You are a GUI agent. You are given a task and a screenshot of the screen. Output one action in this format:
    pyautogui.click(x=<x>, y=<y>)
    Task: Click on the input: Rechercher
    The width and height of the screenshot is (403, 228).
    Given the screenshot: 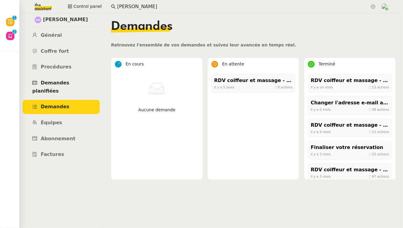 What is the action you would take?
    pyautogui.click(x=243, y=7)
    